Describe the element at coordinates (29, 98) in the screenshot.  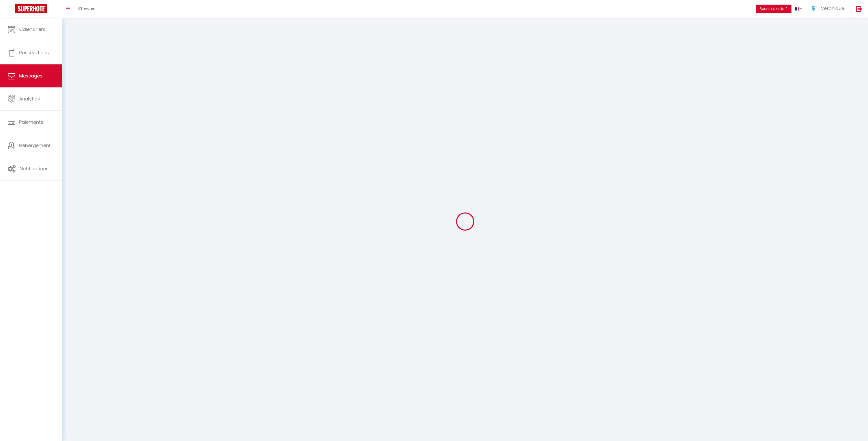
I see `span: Analytics` at that location.